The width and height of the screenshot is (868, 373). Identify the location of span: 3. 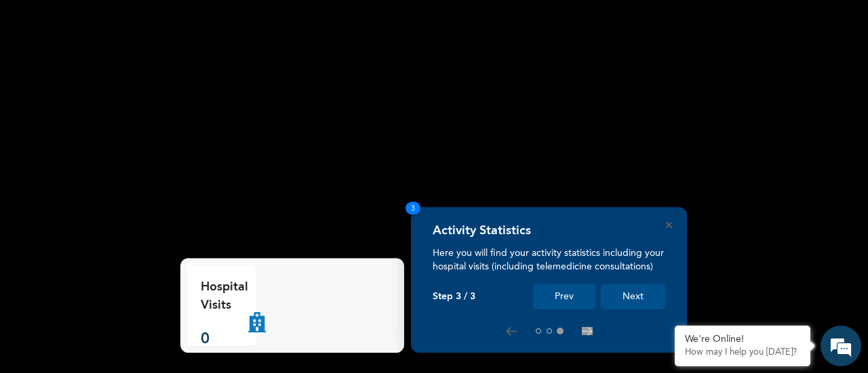
(413, 208).